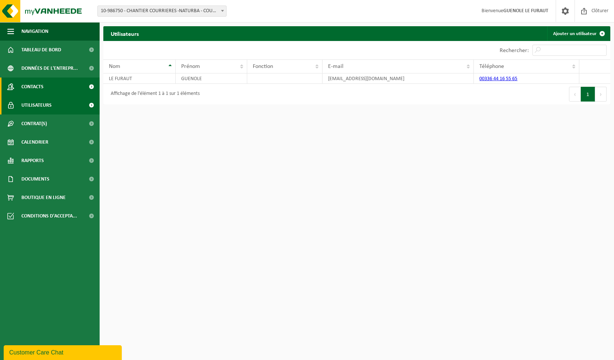 The image size is (614, 360). What do you see at coordinates (491, 66) in the screenshot?
I see `span: Téléphone` at bounding box center [491, 66].